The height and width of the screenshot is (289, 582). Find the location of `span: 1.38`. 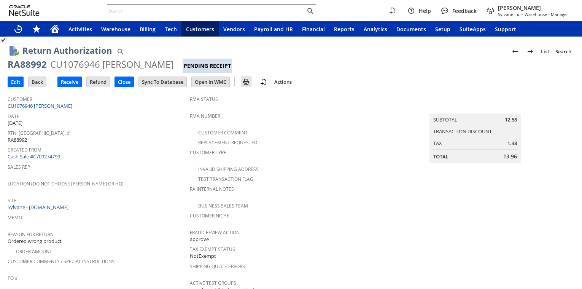

span: 1.38 is located at coordinates (512, 143).